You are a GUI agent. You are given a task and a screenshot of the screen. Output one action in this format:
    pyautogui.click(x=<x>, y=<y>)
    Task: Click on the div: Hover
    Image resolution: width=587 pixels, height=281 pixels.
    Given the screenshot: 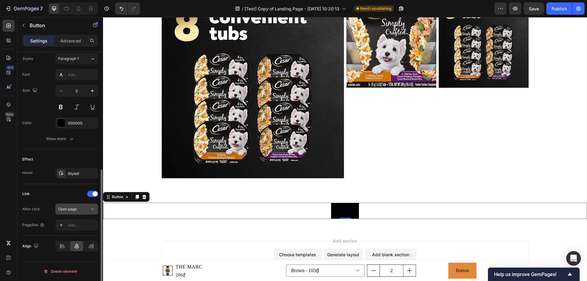 What is the action you would take?
    pyautogui.click(x=28, y=173)
    